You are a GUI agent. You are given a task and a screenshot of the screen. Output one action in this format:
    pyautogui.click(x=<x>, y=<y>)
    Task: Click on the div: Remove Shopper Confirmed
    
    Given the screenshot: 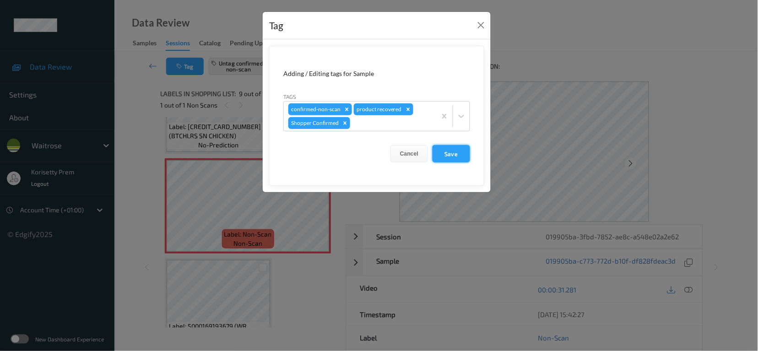 What is the action you would take?
    pyautogui.click(x=345, y=123)
    